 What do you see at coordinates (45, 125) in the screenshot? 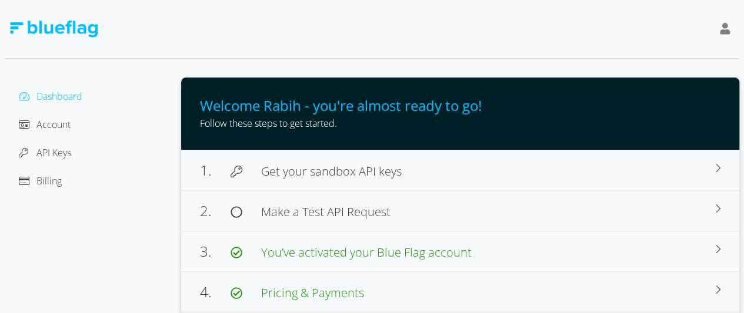
I see `a: Account` at bounding box center [45, 125].